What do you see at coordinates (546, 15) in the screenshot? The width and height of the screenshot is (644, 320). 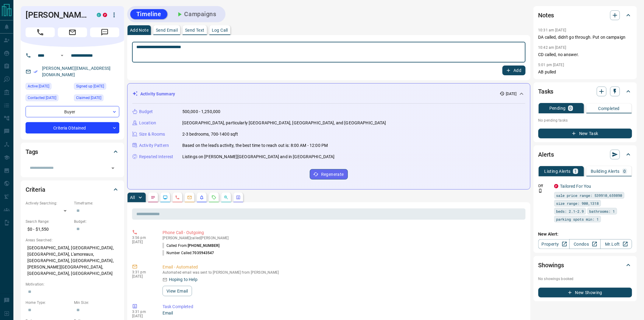 I see `h2: Notes` at bounding box center [546, 15].